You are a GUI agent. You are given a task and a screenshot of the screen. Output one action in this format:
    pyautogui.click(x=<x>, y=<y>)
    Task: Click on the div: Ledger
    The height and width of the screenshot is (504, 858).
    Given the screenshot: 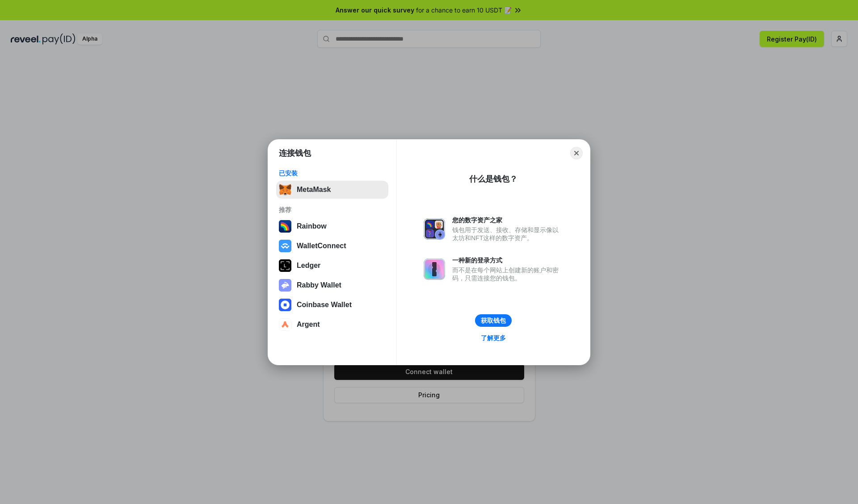 What is the action you would take?
    pyautogui.click(x=308, y=266)
    